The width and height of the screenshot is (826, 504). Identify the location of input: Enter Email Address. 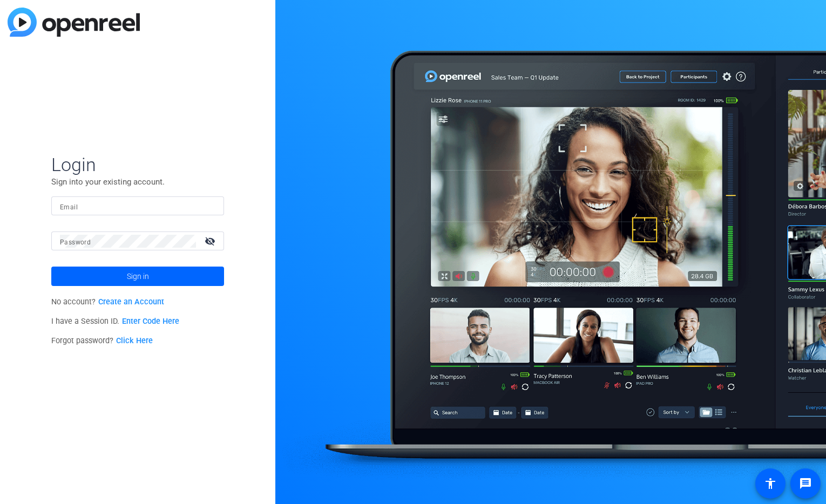
(137, 206).